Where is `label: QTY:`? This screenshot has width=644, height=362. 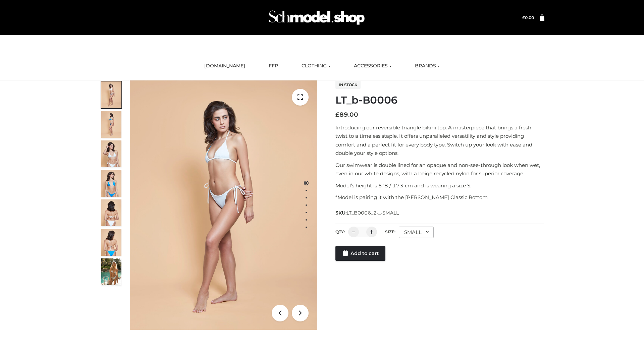 label: QTY: is located at coordinates (340, 232).